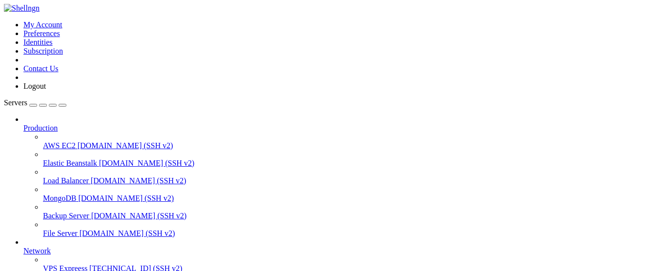  I want to click on a: Network, so click(343, 251).